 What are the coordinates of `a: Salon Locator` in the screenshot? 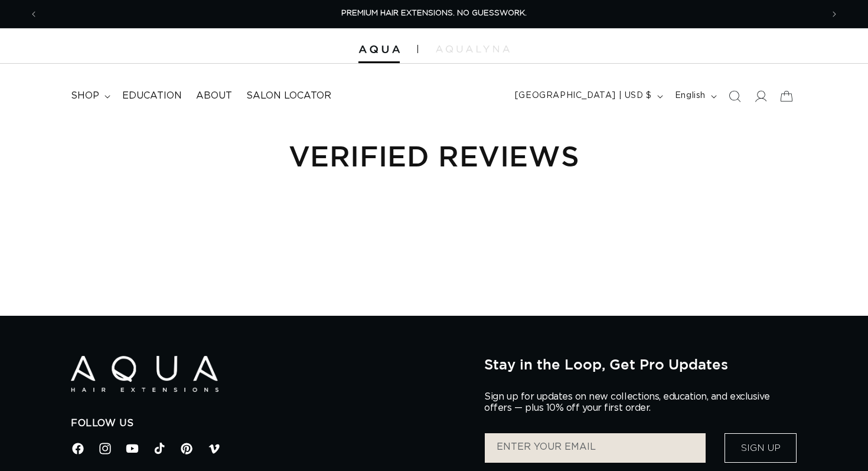 It's located at (289, 95).